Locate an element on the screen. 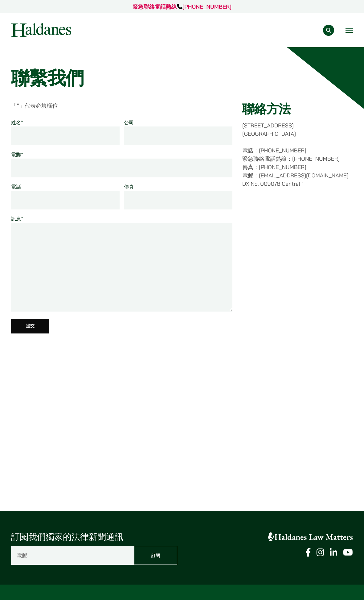  label: 姓名 is located at coordinates (17, 123).